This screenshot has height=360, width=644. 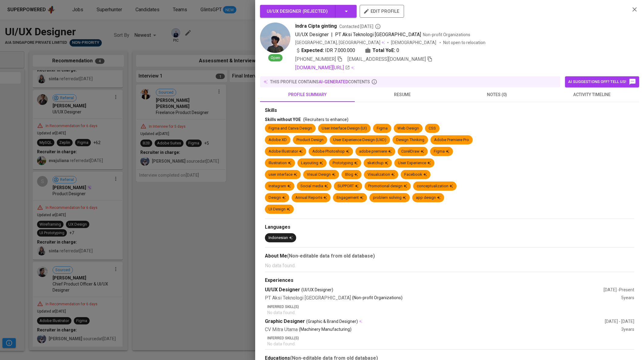 I want to click on div: UI/UX Designer, so click(x=434, y=290).